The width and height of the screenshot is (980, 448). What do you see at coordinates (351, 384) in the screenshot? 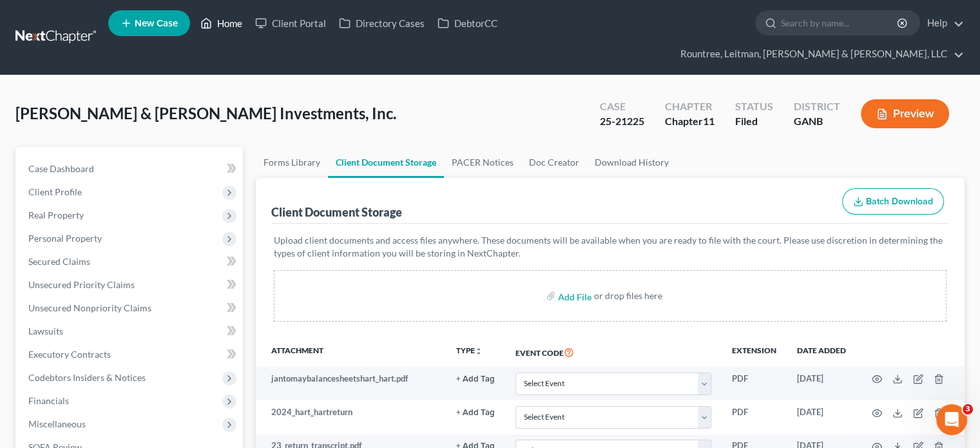
I see `td: jantomaybalancesheetshart_hart.pdf` at bounding box center [351, 384].